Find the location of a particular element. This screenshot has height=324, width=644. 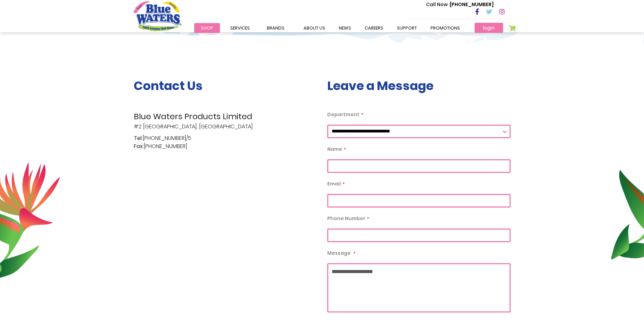

a: support is located at coordinates (407, 28).